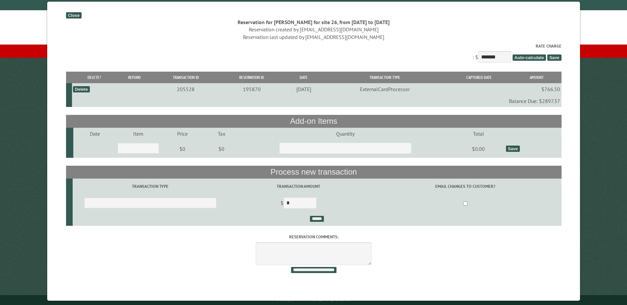 Image resolution: width=627 pixels, height=305 pixels. Describe the element at coordinates (384, 77) in the screenshot. I see `th: Transaction Type` at that location.